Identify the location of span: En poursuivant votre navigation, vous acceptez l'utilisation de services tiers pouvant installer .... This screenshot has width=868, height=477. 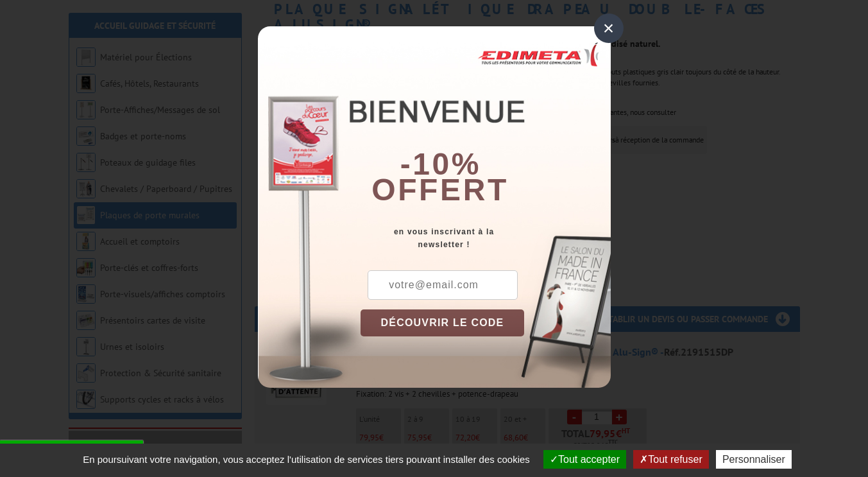
(306, 459).